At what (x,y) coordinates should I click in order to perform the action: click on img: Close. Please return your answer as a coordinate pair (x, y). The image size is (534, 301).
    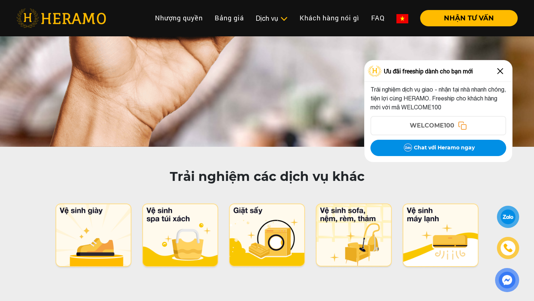
    Looking at the image, I should click on (500, 71).